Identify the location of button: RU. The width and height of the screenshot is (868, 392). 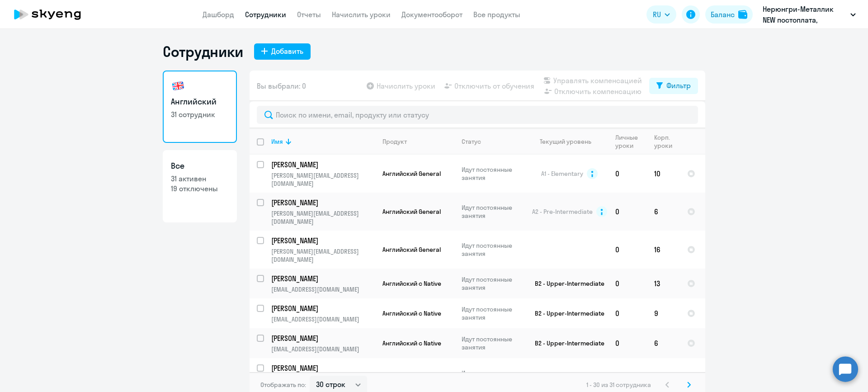
(661, 14).